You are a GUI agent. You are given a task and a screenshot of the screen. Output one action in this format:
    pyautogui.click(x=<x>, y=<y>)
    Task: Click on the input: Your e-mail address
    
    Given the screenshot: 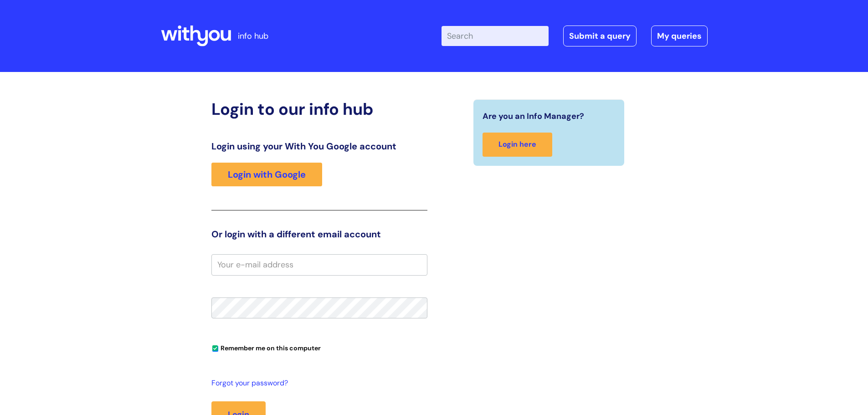 What is the action you would take?
    pyautogui.click(x=319, y=265)
    